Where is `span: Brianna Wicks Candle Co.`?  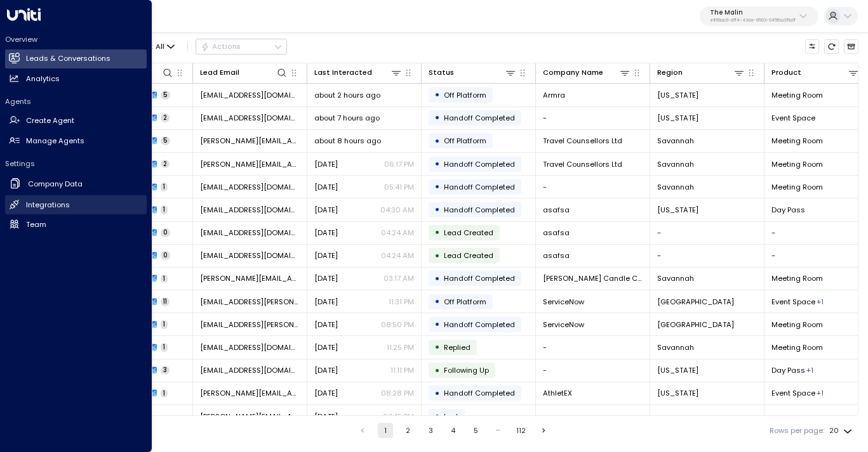 span: Brianna Wicks Candle Co. is located at coordinates (592, 279).